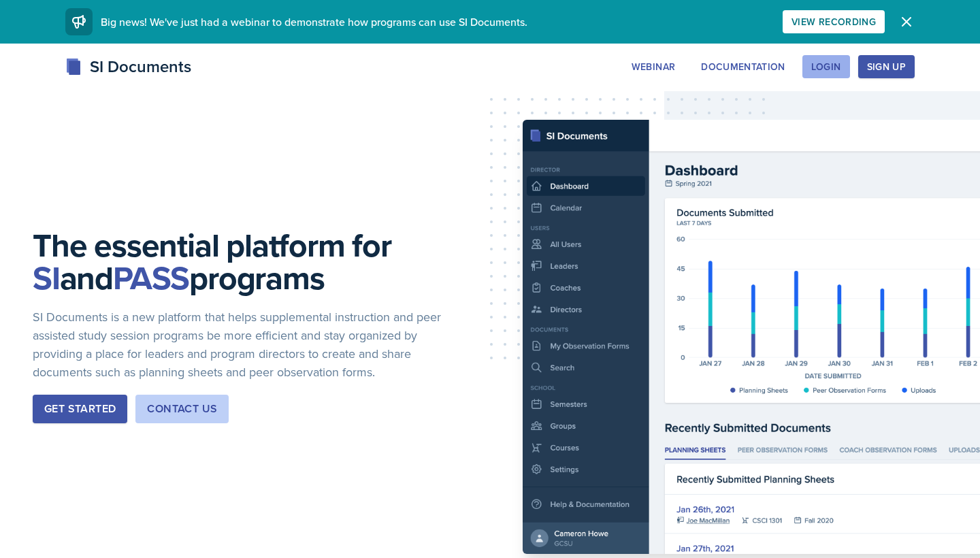  Describe the element at coordinates (886, 67) in the screenshot. I see `div: Sign Up` at that location.